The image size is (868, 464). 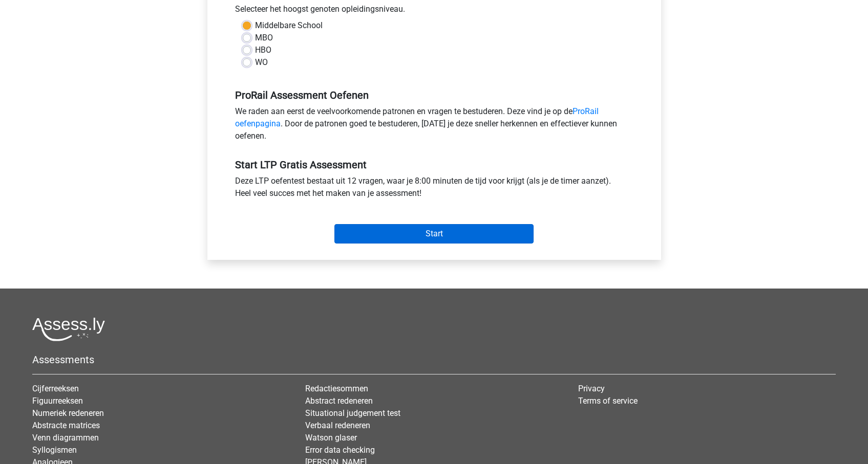 What do you see at coordinates (264, 38) in the screenshot?
I see `label: MBO` at bounding box center [264, 38].